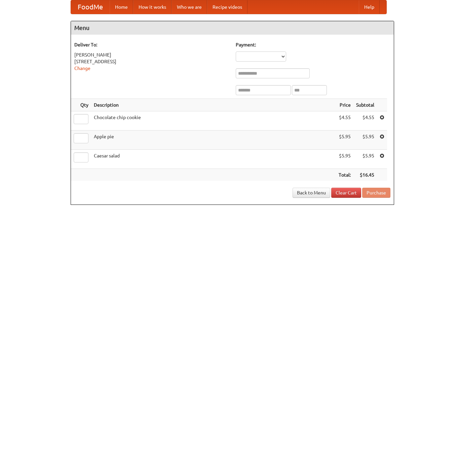 This screenshot has height=476, width=457. Describe the element at coordinates (313, 45) in the screenshot. I see `h5: Payment:` at that location.